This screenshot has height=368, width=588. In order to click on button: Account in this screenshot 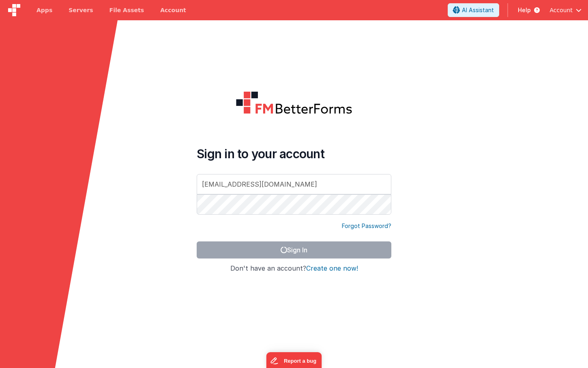, I will do `click(565, 10)`.